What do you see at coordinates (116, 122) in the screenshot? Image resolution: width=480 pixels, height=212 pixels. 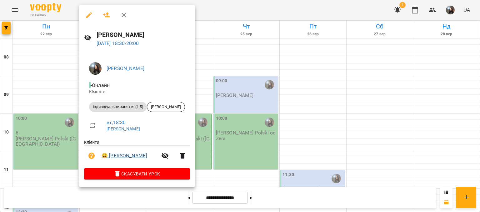 I see `a: вт , 18:30` at bounding box center [116, 122].